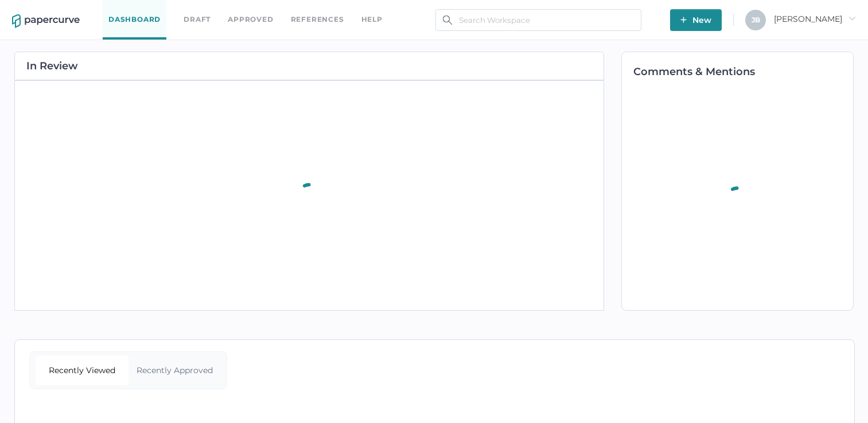  What do you see at coordinates (175, 370) in the screenshot?
I see `div: Recently Approved` at bounding box center [175, 370].